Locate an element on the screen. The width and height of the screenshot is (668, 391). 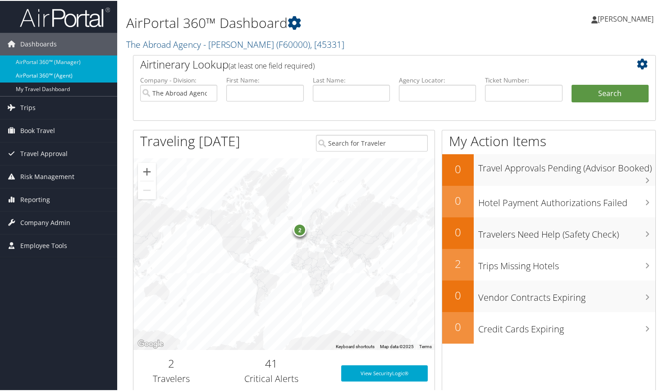
a: Terms (opens in new tab) is located at coordinates (425, 345).